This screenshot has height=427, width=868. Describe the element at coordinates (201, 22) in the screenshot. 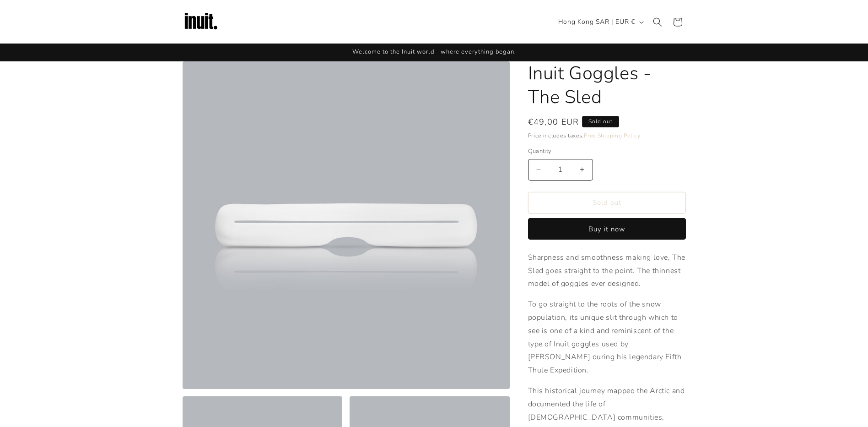

I see `img: Inuit Logo` at that location.